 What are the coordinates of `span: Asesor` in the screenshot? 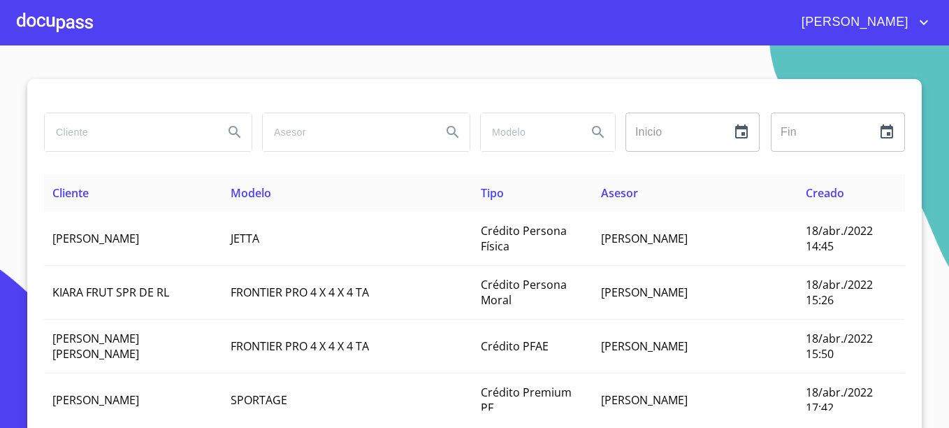 It's located at (619, 193).